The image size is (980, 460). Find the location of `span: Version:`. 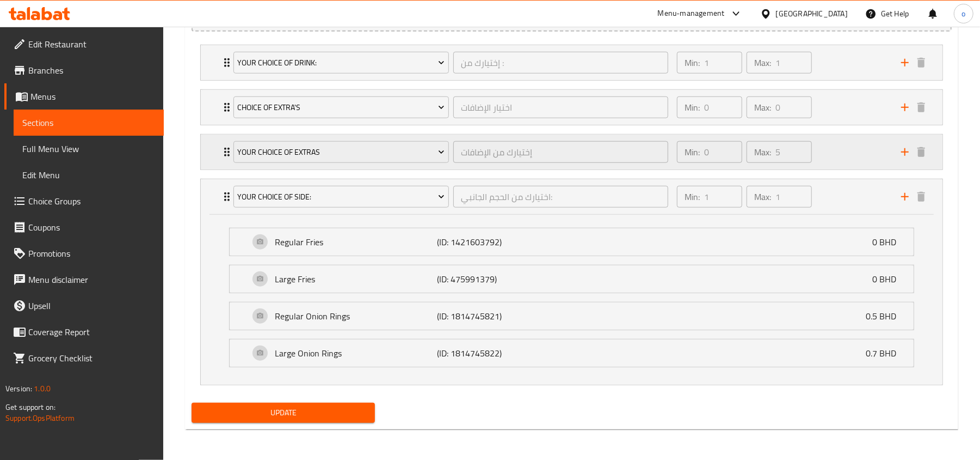

span: Version: is located at coordinates (18, 388).